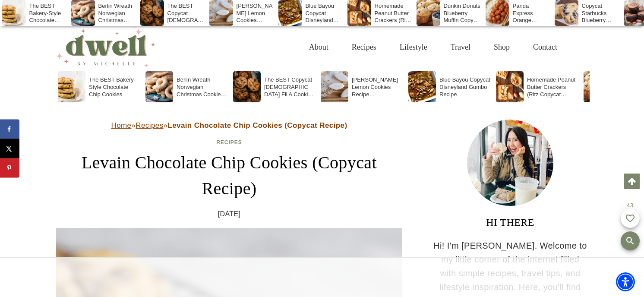 The height and width of the screenshot is (297, 644). I want to click on a: About, so click(319, 47).